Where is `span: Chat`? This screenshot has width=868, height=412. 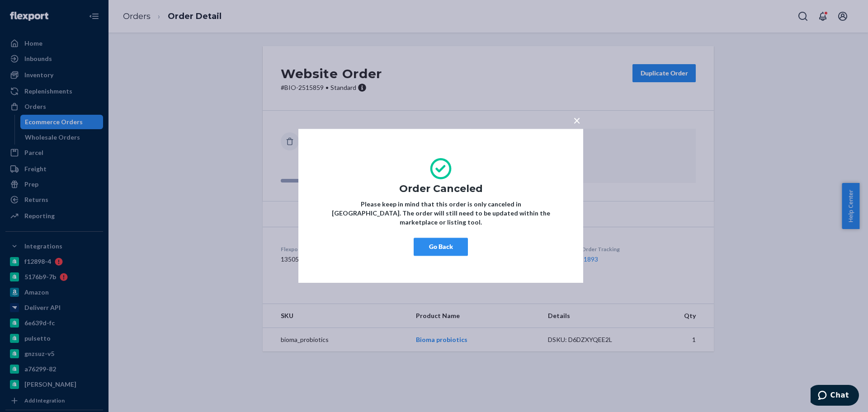
span: Chat is located at coordinates (29, 11).